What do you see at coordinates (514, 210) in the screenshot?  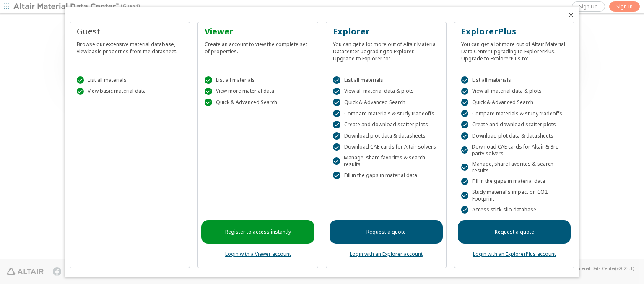 I see `div: Access stick-slip database` at bounding box center [514, 210].